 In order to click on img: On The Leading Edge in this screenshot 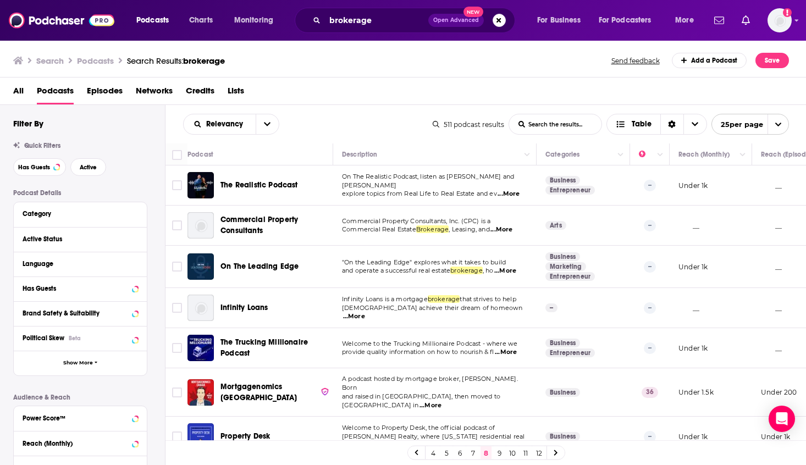, I will do `click(201, 267)`.